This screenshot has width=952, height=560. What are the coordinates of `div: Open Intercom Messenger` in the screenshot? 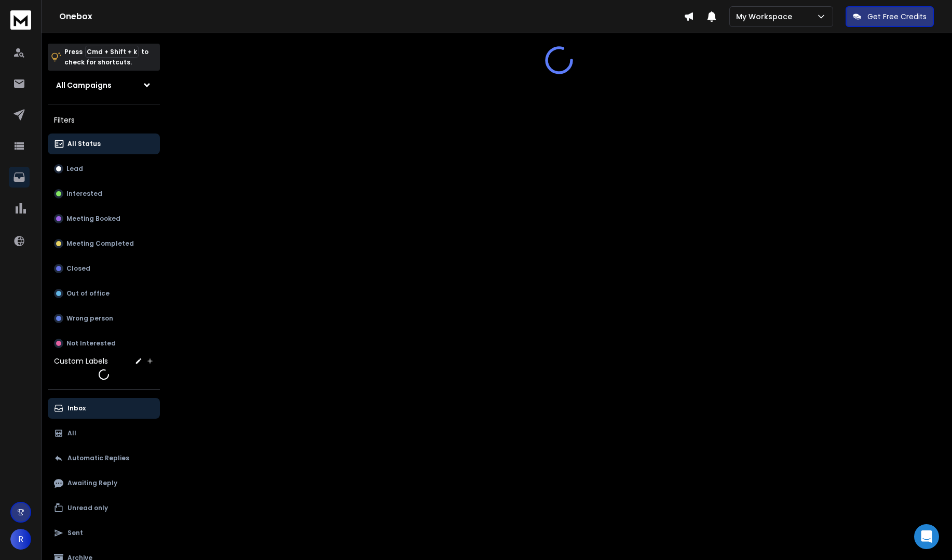 It's located at (927, 537).